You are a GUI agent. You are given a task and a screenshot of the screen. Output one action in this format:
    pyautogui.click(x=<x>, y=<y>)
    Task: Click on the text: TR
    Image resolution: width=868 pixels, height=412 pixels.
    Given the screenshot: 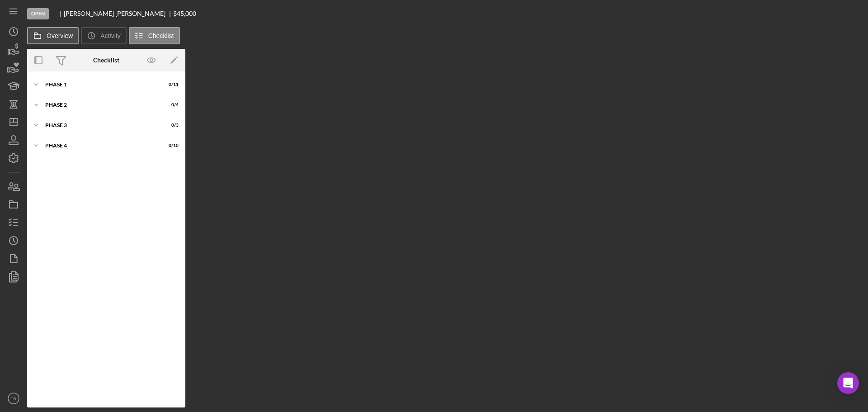 What is the action you would take?
    pyautogui.click(x=14, y=398)
    